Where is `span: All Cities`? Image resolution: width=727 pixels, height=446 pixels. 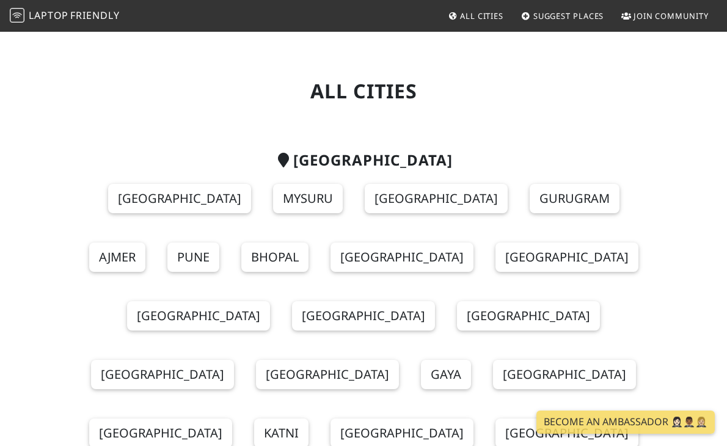 span: All Cities is located at coordinates (481, 16).